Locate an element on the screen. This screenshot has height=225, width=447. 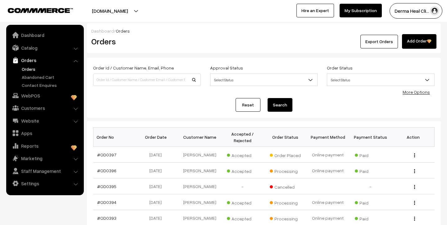
th: Payment Method is located at coordinates (328, 137).